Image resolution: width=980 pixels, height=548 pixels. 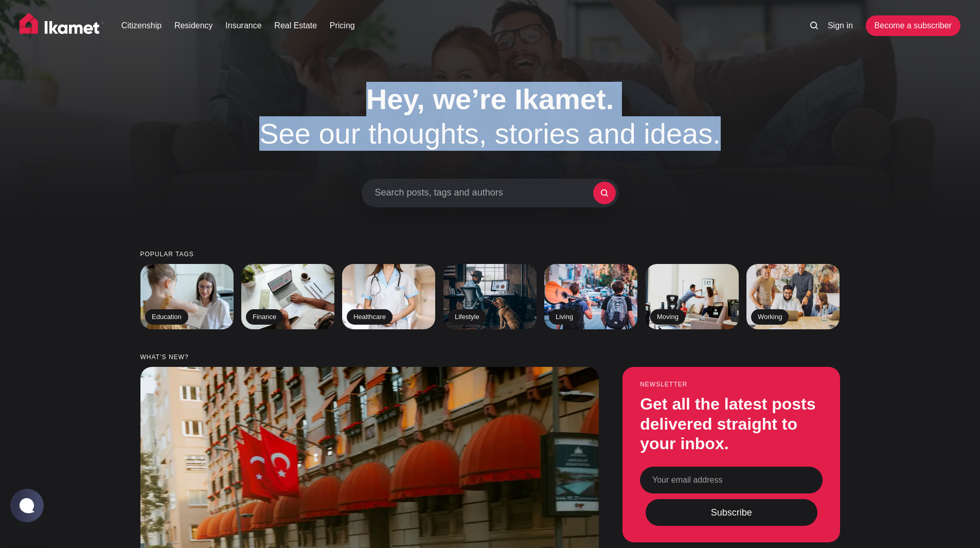 What do you see at coordinates (770, 317) in the screenshot?
I see `h2: Working` at bounding box center [770, 317].